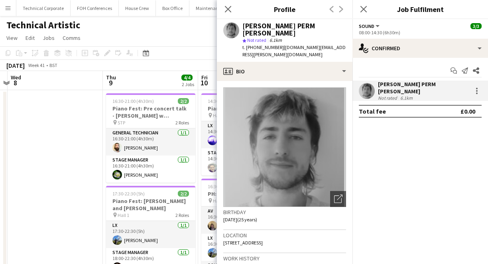  Describe the element at coordinates (257, 40) in the screenshot. I see `span: Not rated` at that location.